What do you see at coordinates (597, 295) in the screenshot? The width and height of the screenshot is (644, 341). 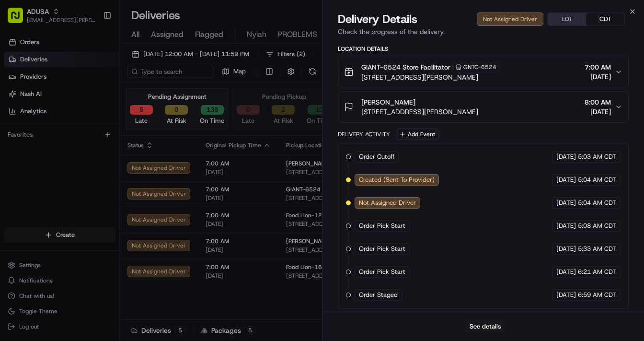 I see `span: 6:59 AM CDT` at bounding box center [597, 295].